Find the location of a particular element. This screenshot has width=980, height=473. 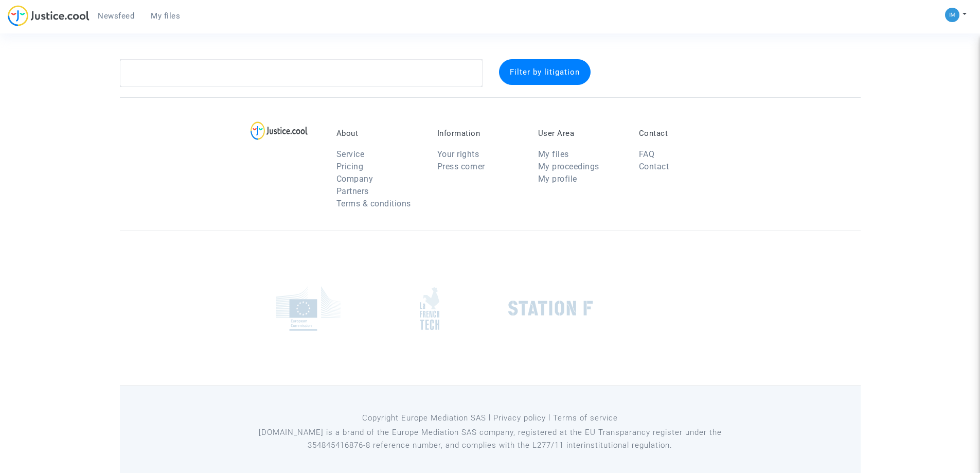

a: Contact is located at coordinates (654, 166).